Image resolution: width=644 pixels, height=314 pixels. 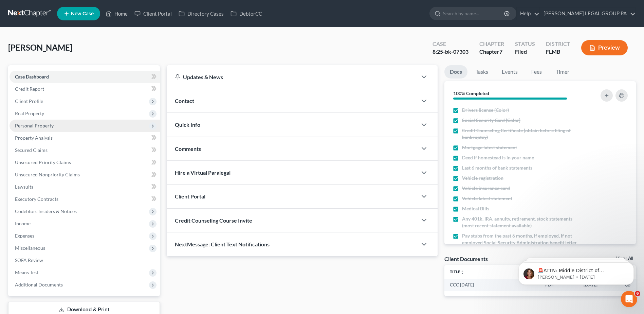 I want to click on span: Hire a Virtual Paralegal, so click(x=203, y=172).